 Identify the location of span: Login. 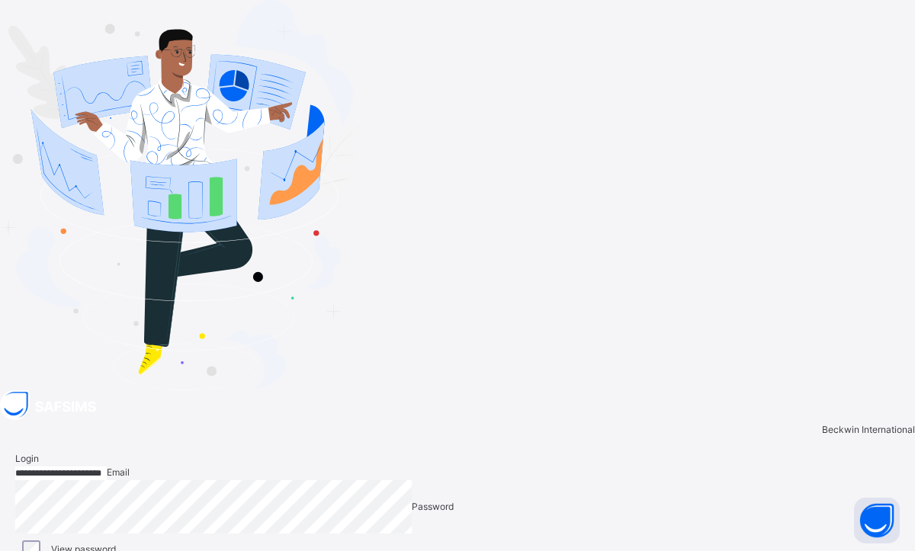
(27, 458).